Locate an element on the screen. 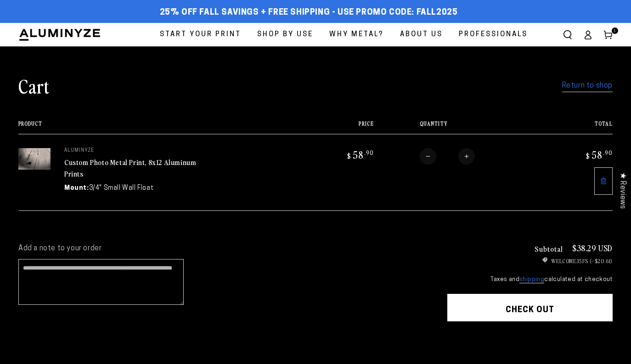 The image size is (631, 364). h3: Subtotal is located at coordinates (549, 249).